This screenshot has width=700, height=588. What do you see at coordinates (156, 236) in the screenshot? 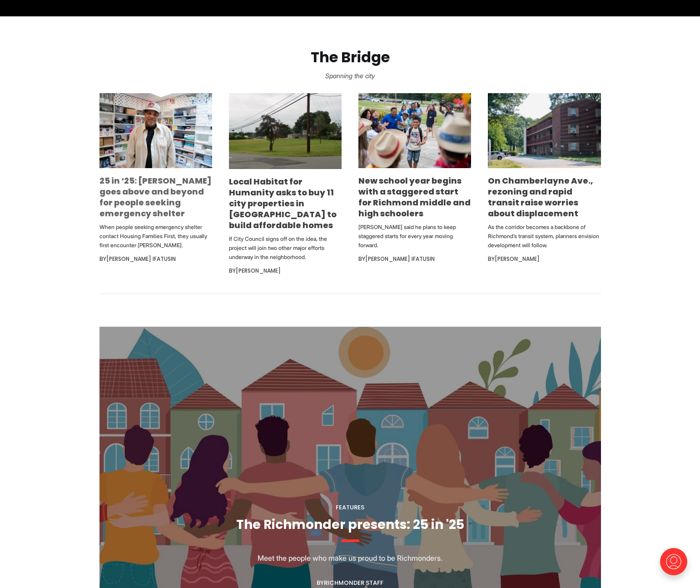
I see `p: When people seeking emergency shelter contact Housing Families First, they usually first encounte...` at bounding box center [156, 236].